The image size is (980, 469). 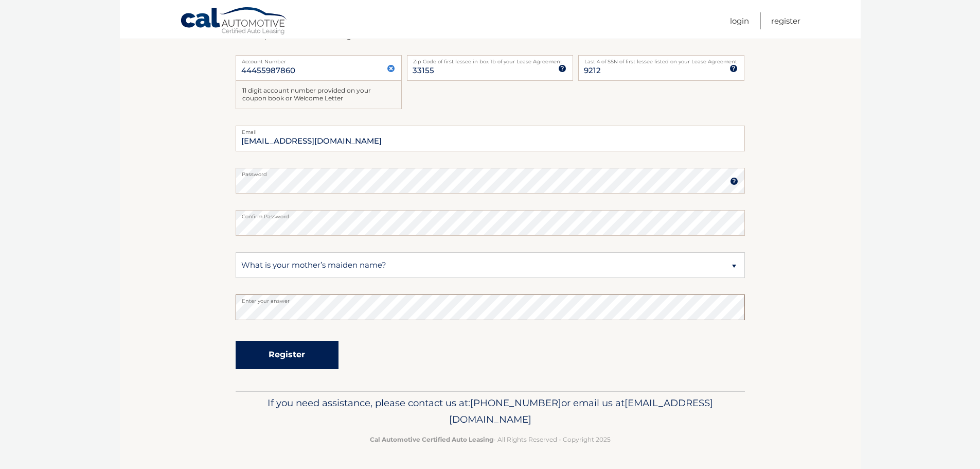 What do you see at coordinates (490, 59) in the screenshot?
I see `label: Zip Code of first lessee in box 1b of your Lease Agreement` at bounding box center [490, 59].